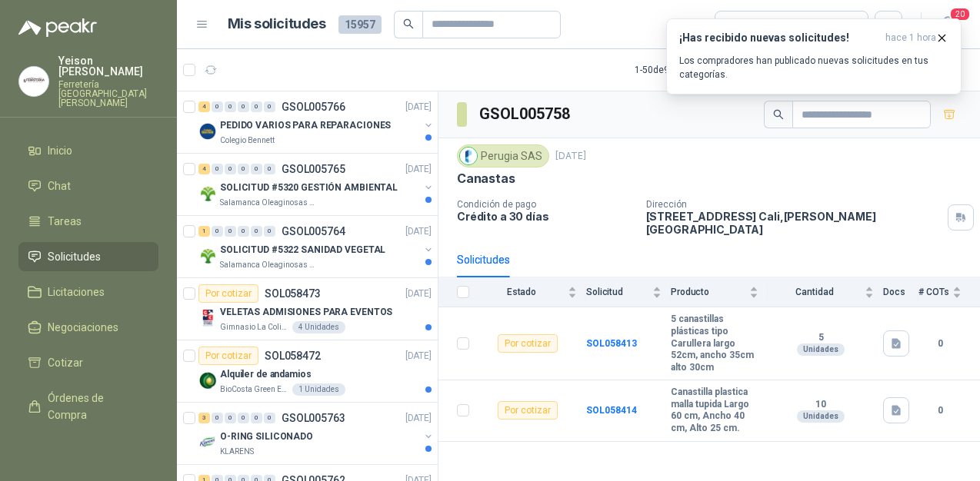 This screenshot has width=980, height=481. What do you see at coordinates (76, 292) in the screenshot?
I see `span: Licitaciones` at bounding box center [76, 292].